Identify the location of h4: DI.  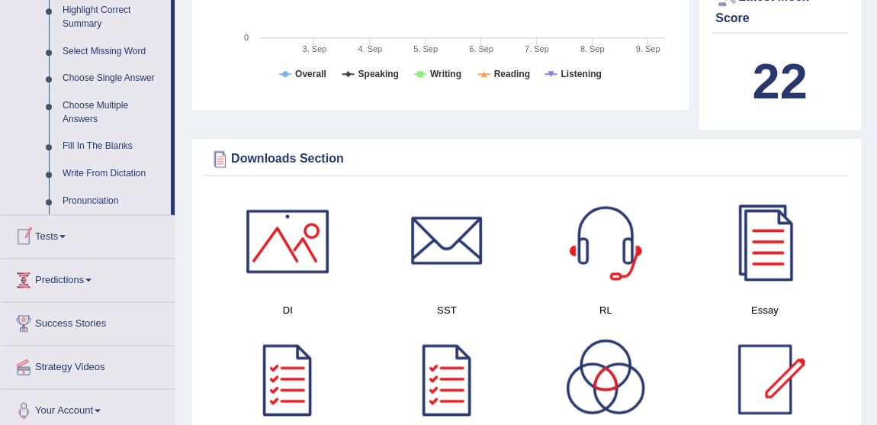
(288, 310).